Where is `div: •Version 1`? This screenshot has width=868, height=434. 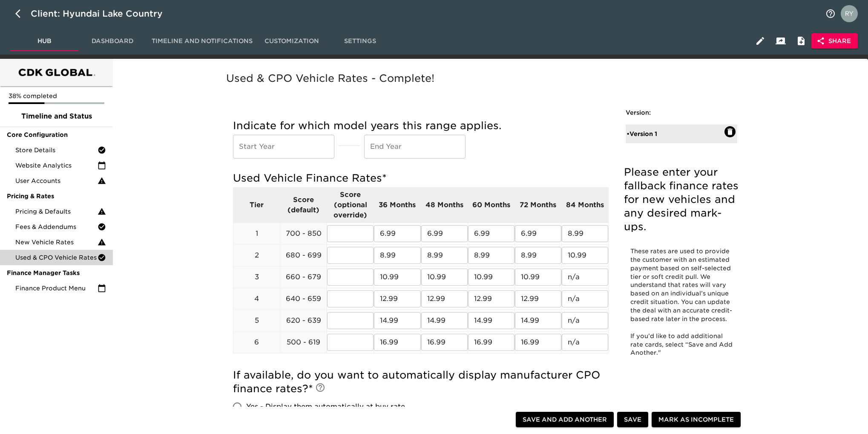
div: •Version 1 is located at coordinates (682, 134).